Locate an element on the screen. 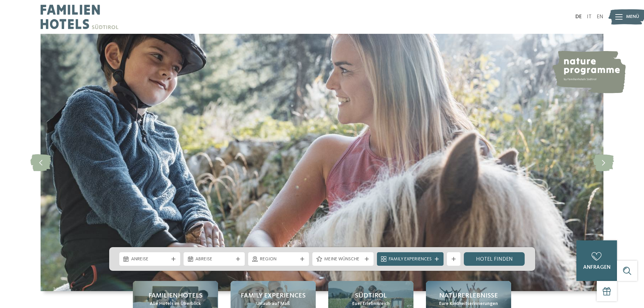 Image resolution: width=644 pixels, height=308 pixels. span: Meine Wünsche is located at coordinates (343, 259).